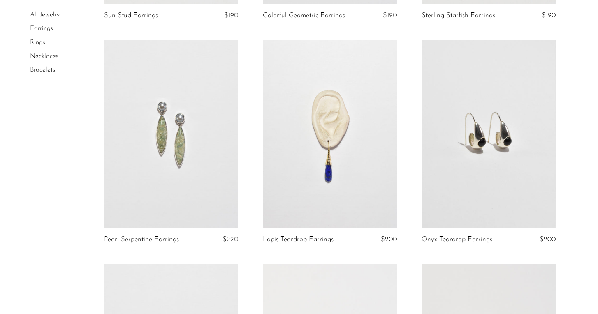  What do you see at coordinates (298, 240) in the screenshot?
I see `a: Lapis Teardrop Earrings` at bounding box center [298, 240].